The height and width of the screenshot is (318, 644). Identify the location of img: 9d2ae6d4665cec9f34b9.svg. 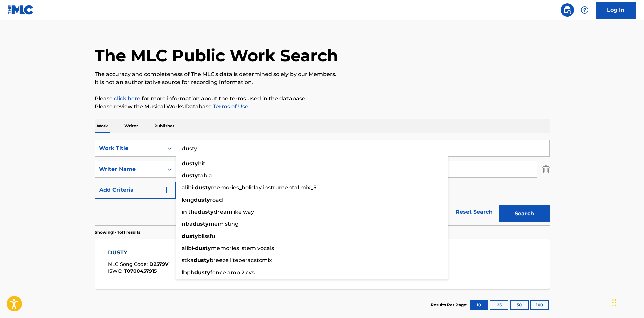
(166, 190).